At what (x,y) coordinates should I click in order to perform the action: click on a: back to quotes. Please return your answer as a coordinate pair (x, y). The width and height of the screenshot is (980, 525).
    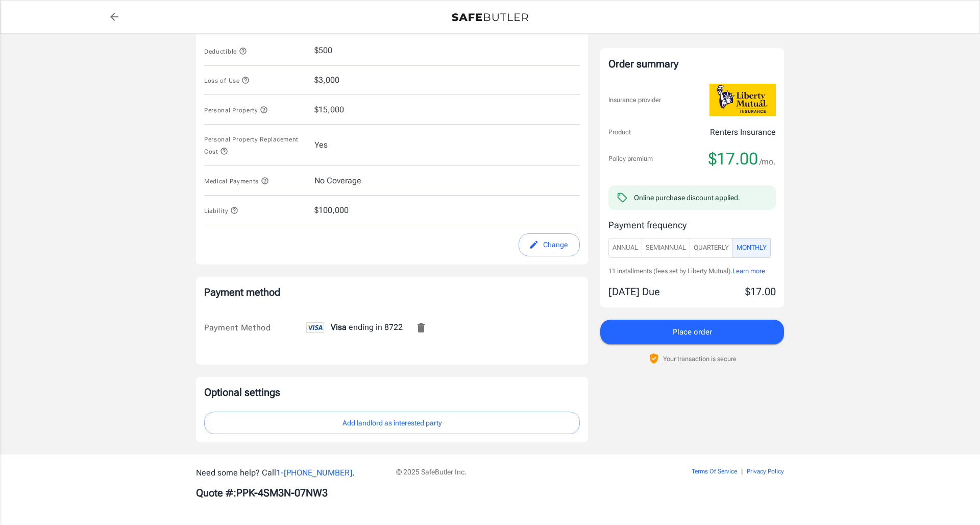
    Looking at the image, I should click on (115, 17).